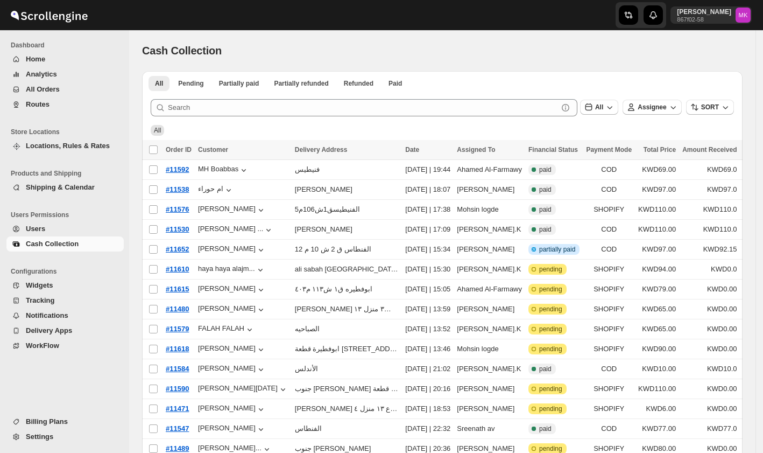  Describe the element at coordinates (308, 428) in the screenshot. I see `button: الفنطاس` at that location.